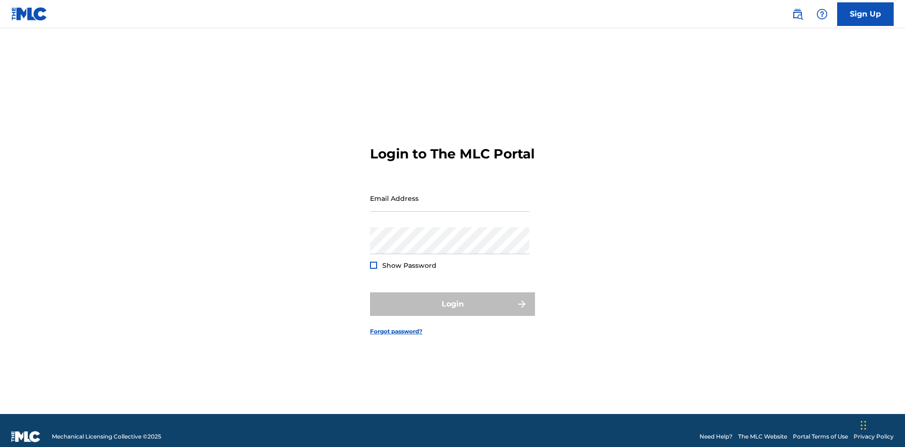 Image resolution: width=905 pixels, height=447 pixels. What do you see at coordinates (822, 14) in the screenshot?
I see `div: Help` at bounding box center [822, 14].